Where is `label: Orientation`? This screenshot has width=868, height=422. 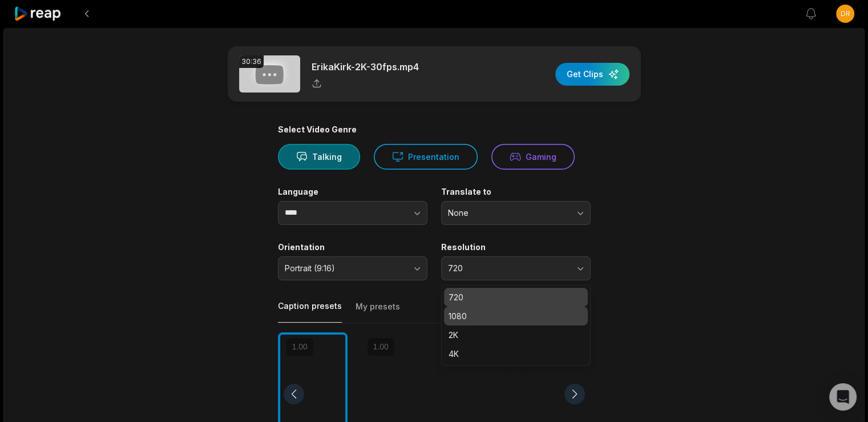 label: Orientation is located at coordinates (353, 247).